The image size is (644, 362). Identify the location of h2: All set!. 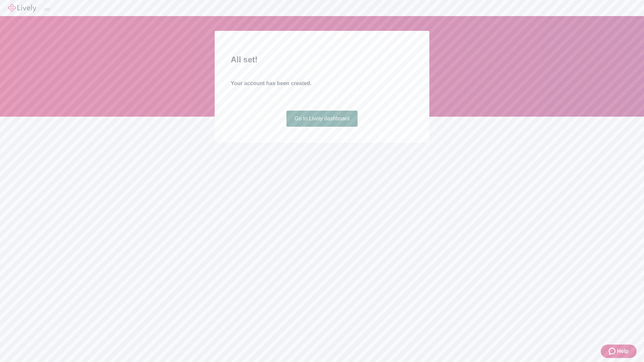
(322, 59).